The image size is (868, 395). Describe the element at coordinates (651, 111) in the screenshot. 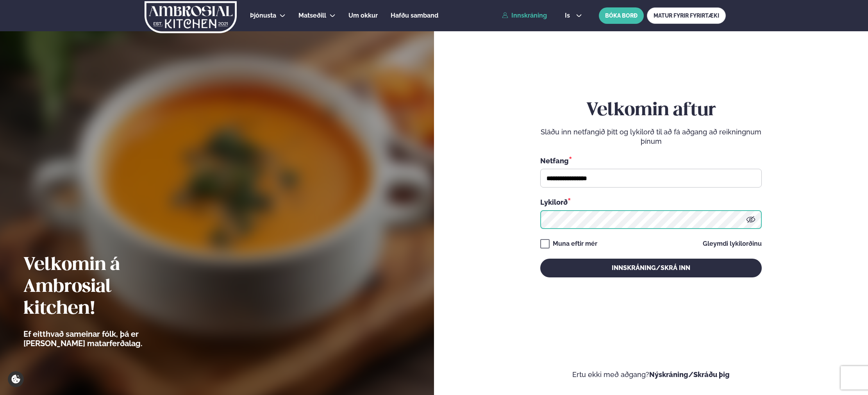

I see `h2: Velkomin aftur` at that location.